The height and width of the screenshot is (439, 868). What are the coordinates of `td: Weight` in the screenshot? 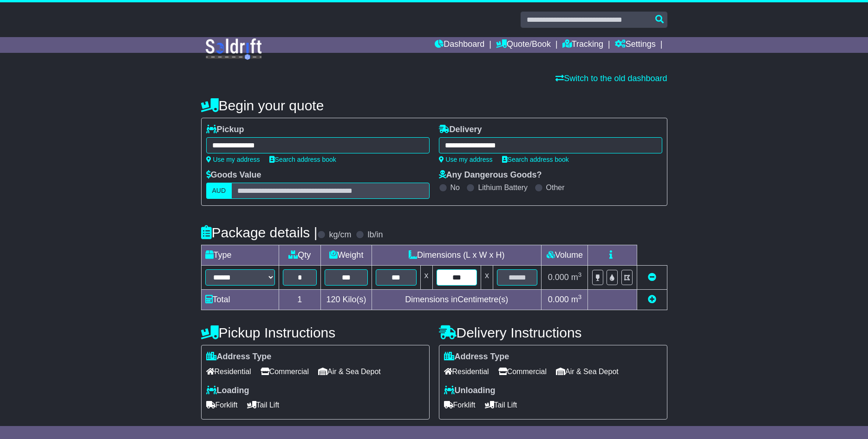 It's located at (346, 256).